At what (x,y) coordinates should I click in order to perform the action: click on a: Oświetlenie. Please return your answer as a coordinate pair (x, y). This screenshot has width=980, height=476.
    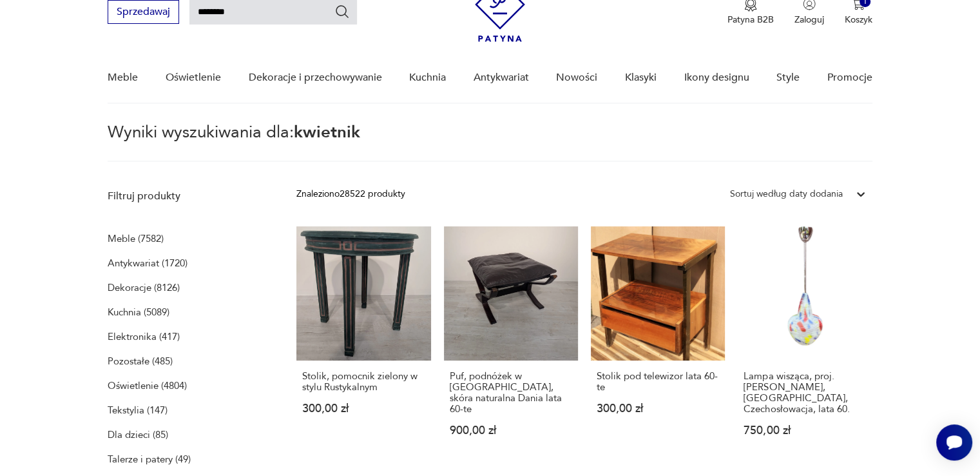
    Looking at the image, I should click on (194, 78).